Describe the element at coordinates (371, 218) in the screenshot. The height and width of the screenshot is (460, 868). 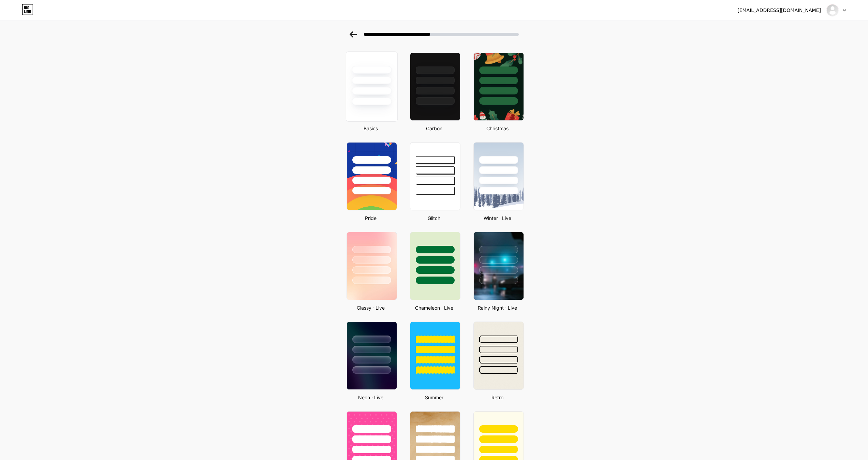
I see `div: Pride` at that location.